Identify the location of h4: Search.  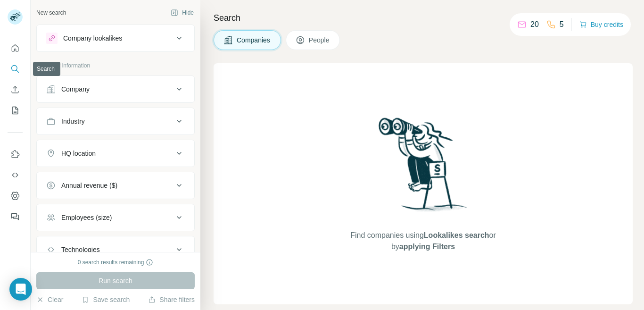
(423, 18).